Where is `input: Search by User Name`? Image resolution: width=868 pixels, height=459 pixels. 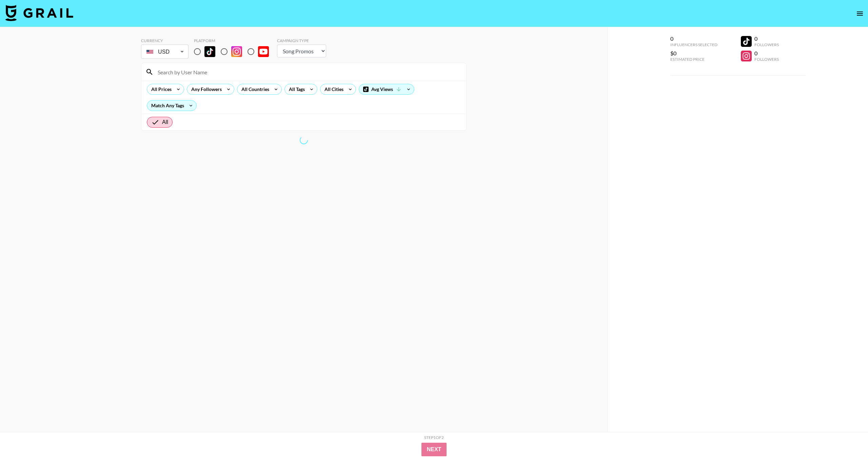 input: Search by User Name is located at coordinates (308, 72).